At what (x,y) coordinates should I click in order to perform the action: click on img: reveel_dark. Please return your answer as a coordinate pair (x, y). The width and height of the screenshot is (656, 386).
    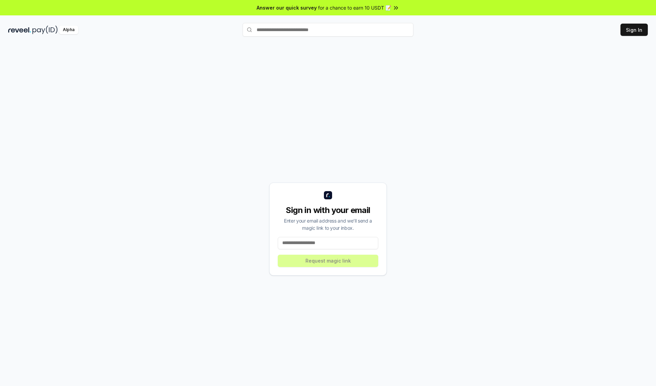
    Looking at the image, I should click on (19, 30).